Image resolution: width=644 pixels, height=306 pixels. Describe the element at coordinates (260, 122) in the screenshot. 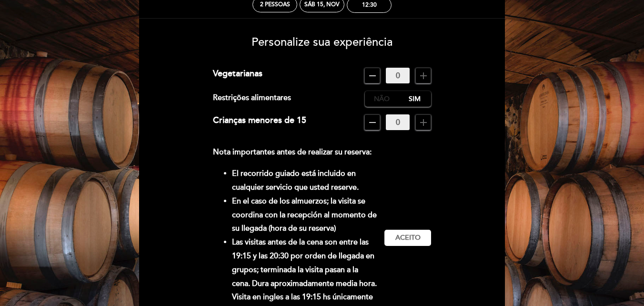

I see `div: Crianças menores de 15` at that location.